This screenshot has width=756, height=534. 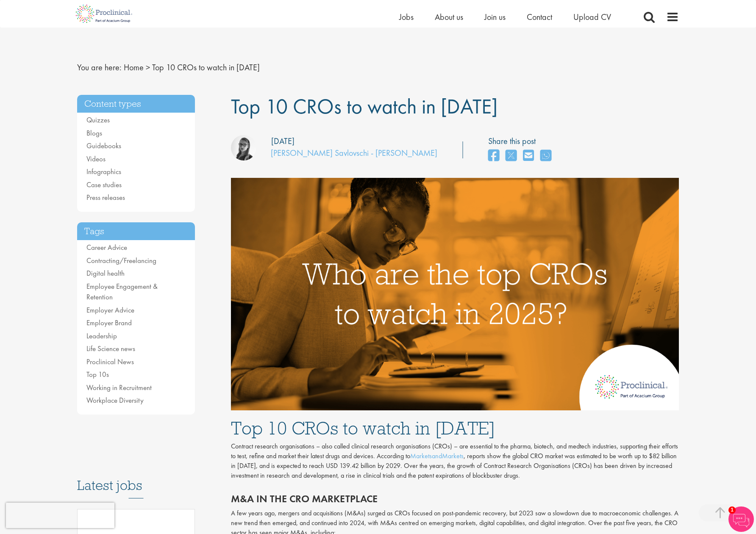 I want to click on a: Contact, so click(x=539, y=17).